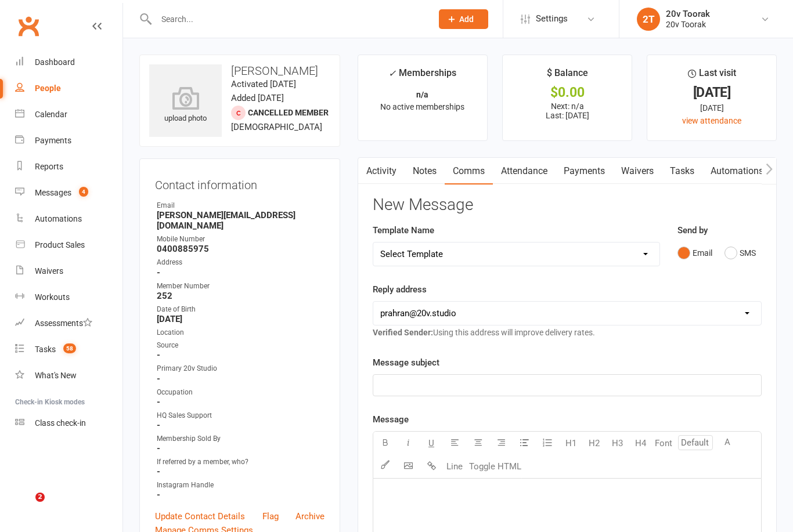 Image resolution: width=793 pixels, height=532 pixels. What do you see at coordinates (58, 219) in the screenshot?
I see `div: Automations` at bounding box center [58, 219].